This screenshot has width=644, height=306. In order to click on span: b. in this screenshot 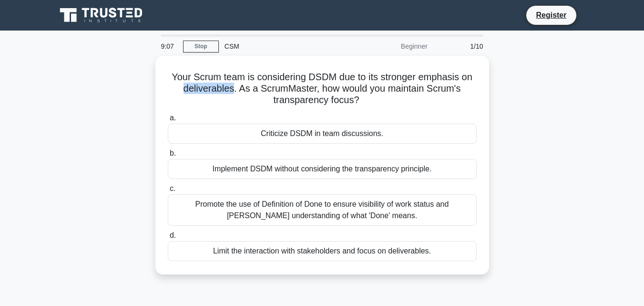, I will do `click(173, 153)`.